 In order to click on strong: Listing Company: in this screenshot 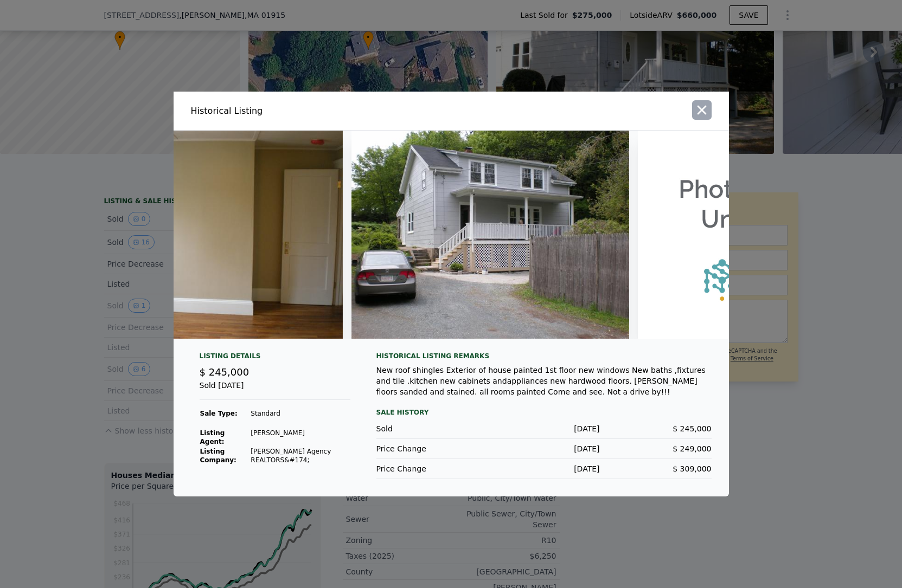, I will do `click(218, 455)`.